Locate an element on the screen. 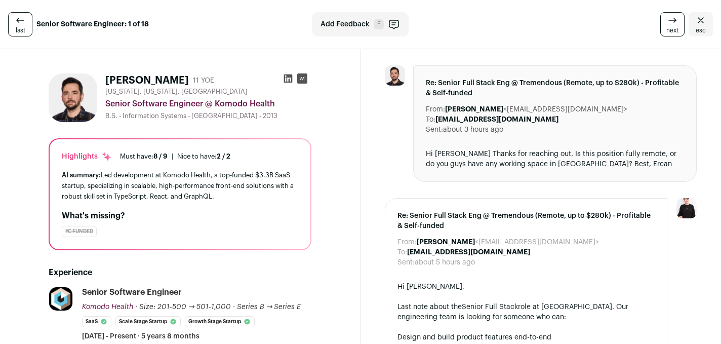 The height and width of the screenshot is (344, 721). span: Komodo Health is located at coordinates (107, 307).